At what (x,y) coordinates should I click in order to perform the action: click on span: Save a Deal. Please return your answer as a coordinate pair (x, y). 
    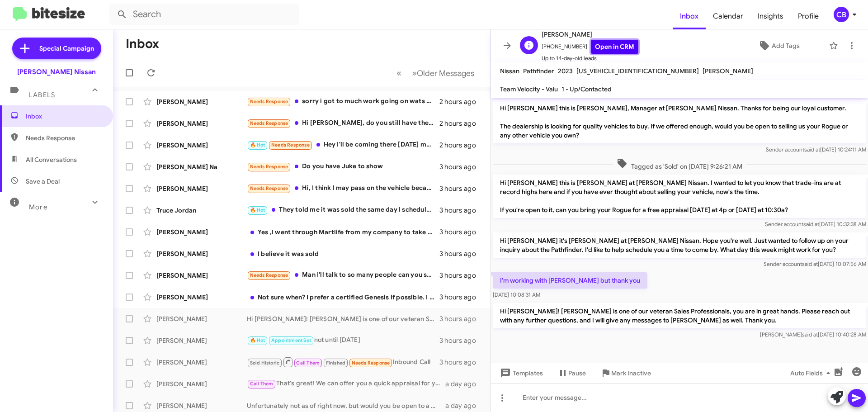
    Looking at the image, I should click on (42, 182).